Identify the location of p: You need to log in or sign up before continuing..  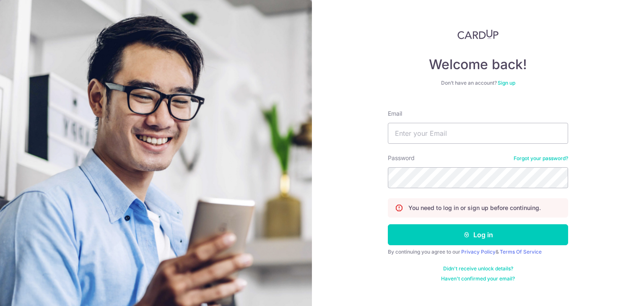
(474, 208).